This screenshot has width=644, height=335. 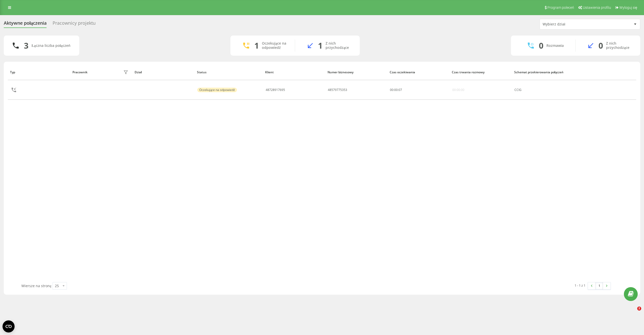 What do you see at coordinates (580, 286) in the screenshot?
I see `div: 1 - 1 z 1` at bounding box center [580, 286].